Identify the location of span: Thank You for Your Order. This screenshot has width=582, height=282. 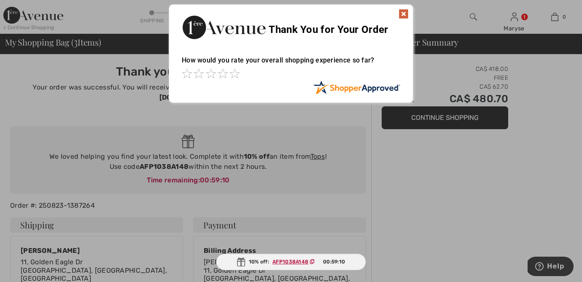
(328, 30).